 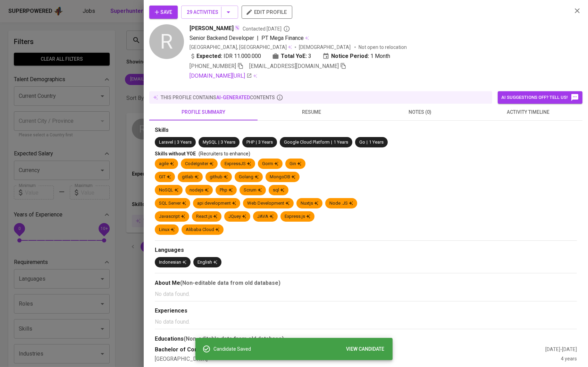 What do you see at coordinates (268, 203) in the screenshot?
I see `div: Web Development` at bounding box center [268, 203].